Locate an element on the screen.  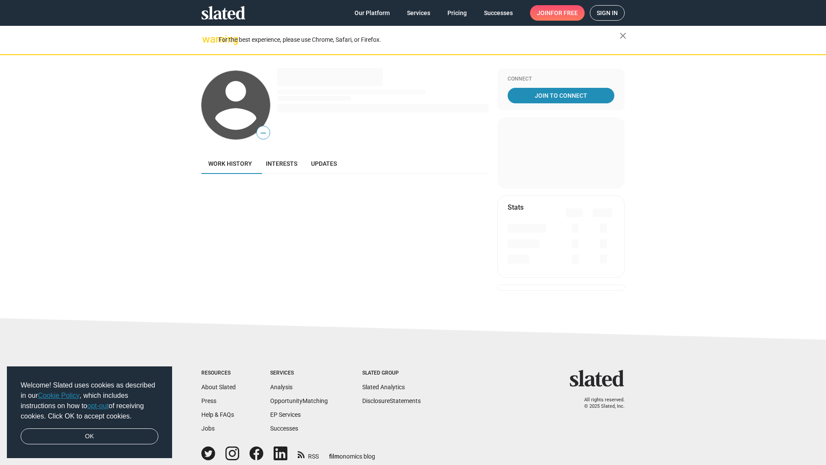
a: dismiss cookie message is located at coordinates (90, 436).